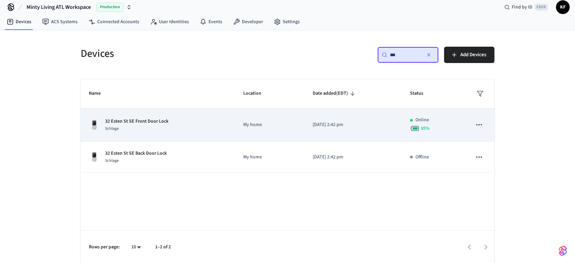 The height and width of the screenshot is (263, 575). What do you see at coordinates (163, 247) in the screenshot?
I see `p: 1–2 of 2` at bounding box center [163, 247].